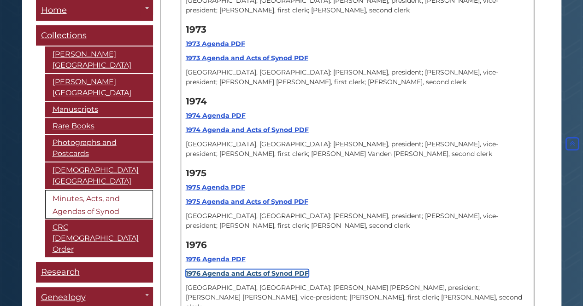 Image resolution: width=583 pixels, height=306 pixels. I want to click on a: Manuscripts, so click(99, 110).